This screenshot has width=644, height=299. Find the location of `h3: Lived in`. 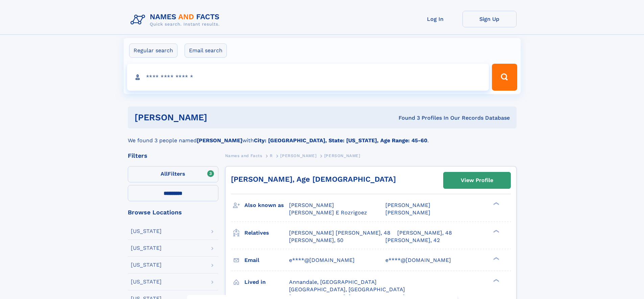

h3: Lived in is located at coordinates (267, 283).